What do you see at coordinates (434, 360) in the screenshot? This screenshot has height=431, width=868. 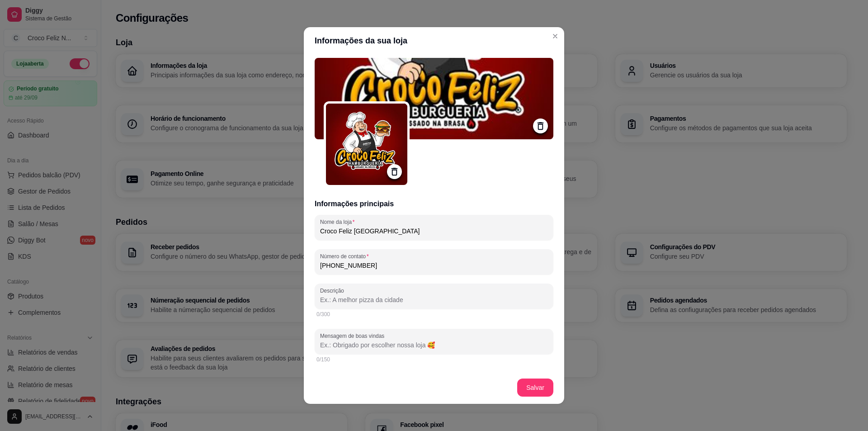 I see `div: 0/150` at bounding box center [434, 360].